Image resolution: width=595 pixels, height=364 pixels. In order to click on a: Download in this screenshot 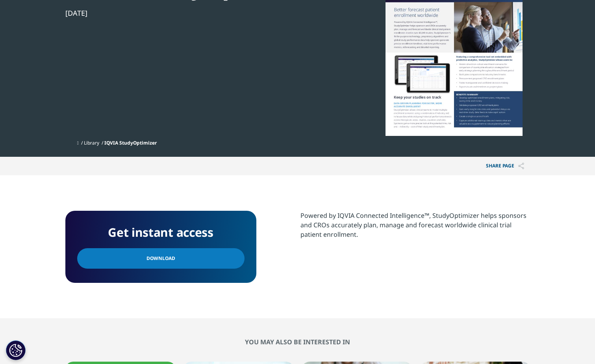, I will do `click(161, 259)`.